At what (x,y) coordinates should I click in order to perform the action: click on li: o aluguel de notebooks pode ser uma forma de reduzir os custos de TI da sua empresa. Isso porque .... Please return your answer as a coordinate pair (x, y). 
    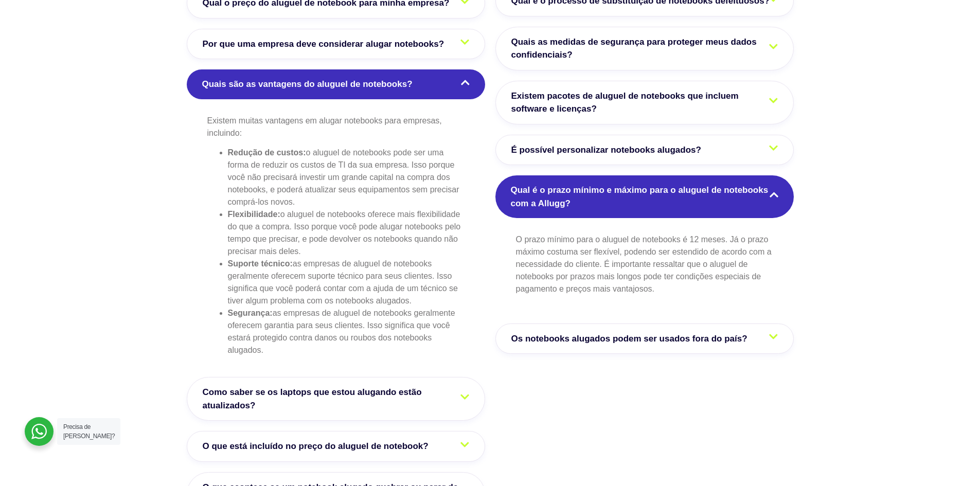
    Looking at the image, I should click on (346, 178).